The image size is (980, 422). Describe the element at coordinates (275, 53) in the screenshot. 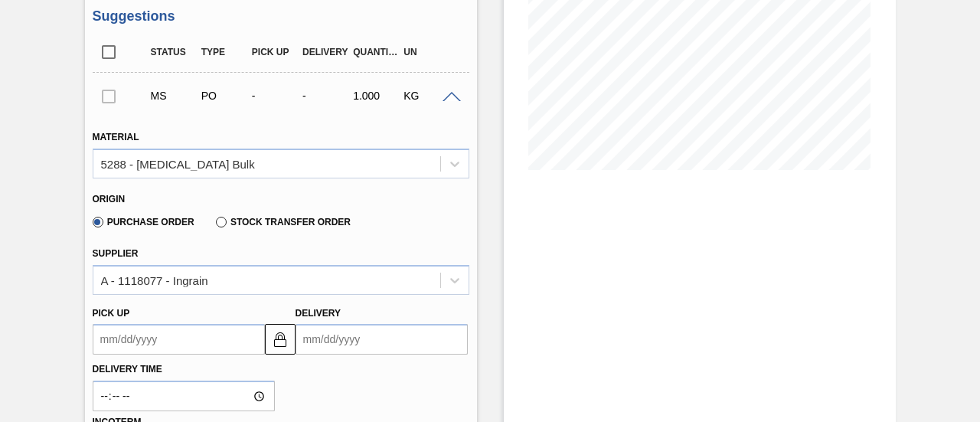

I see `div: Pick up` at that location.